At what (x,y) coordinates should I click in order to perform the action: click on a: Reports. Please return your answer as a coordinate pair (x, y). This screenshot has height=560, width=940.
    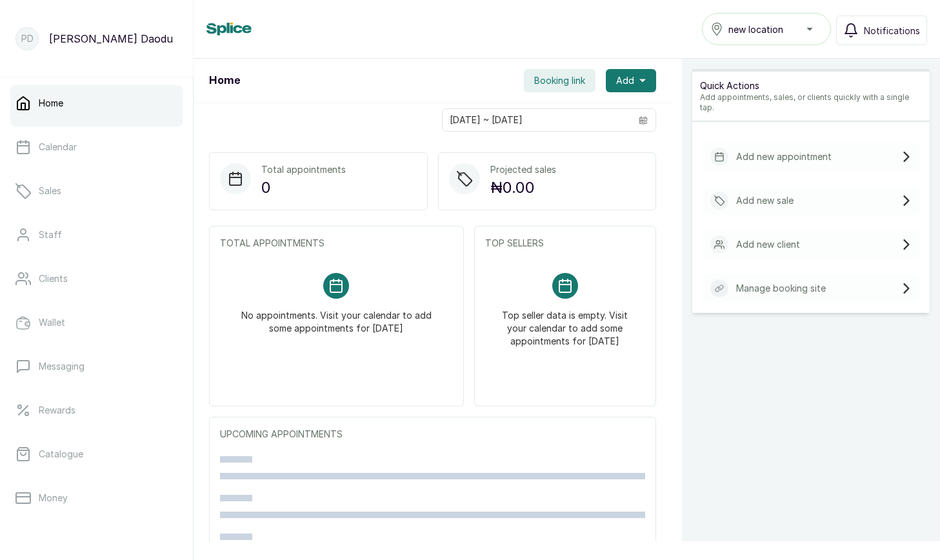
    Looking at the image, I should click on (96, 542).